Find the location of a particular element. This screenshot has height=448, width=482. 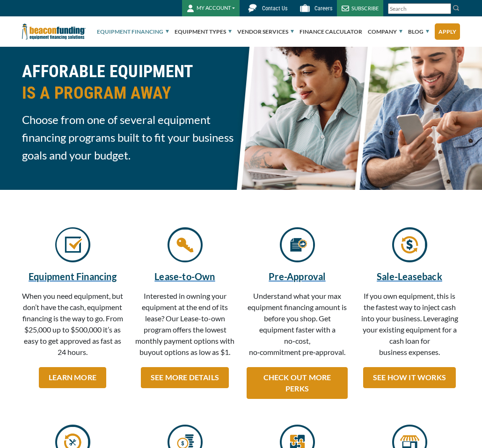

a: SEE HOW IT WORKS is located at coordinates (409, 378).